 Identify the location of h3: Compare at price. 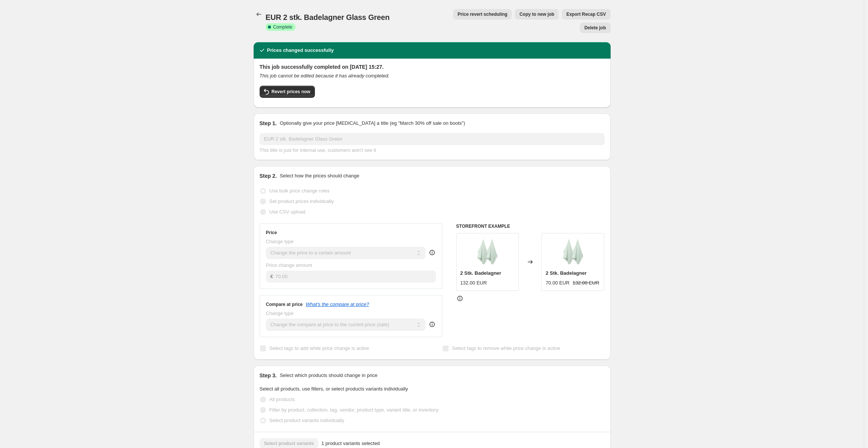
(285, 305).